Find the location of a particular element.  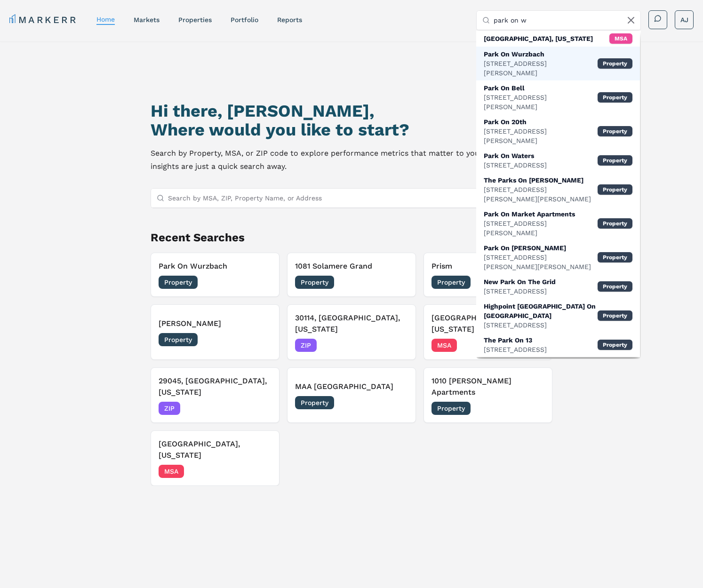

div: Property: Park On 20th is located at coordinates (558, 131).